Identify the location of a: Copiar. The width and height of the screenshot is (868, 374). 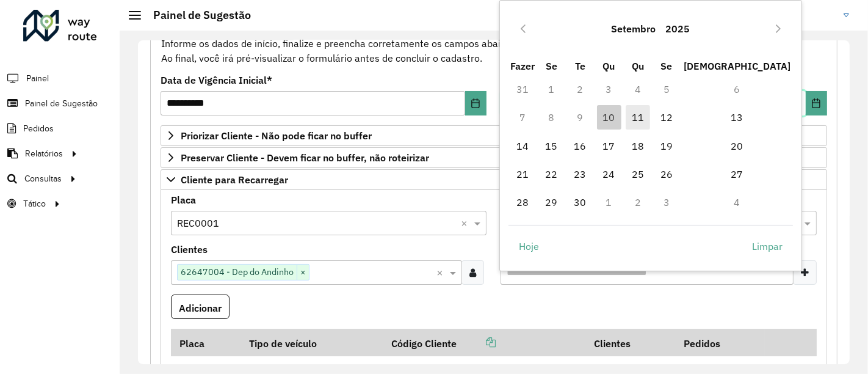
(476, 342).